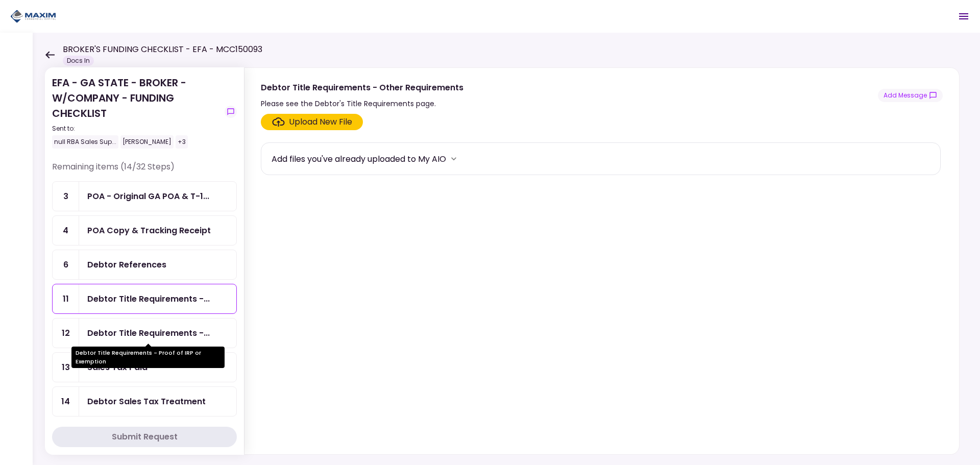 The height and width of the screenshot is (465, 980). Describe the element at coordinates (454, 159) in the screenshot. I see `button: more` at that location.